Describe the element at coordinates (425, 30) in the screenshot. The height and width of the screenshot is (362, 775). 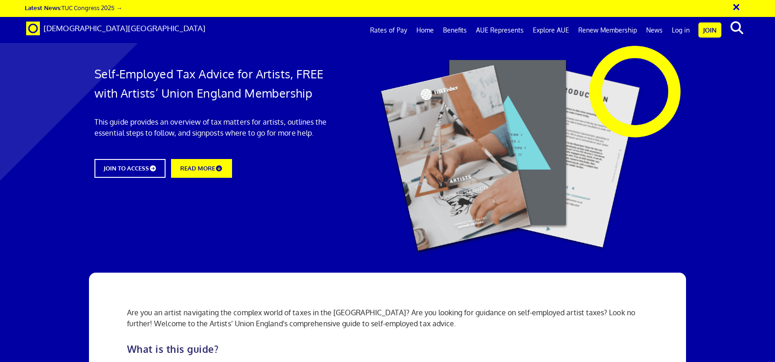
I see `a: Home` at that location.